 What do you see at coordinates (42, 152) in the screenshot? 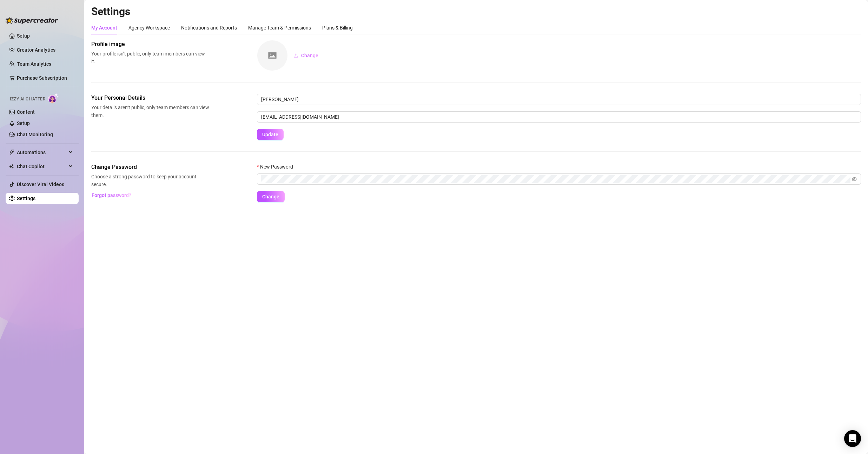
I see `span: Automations` at bounding box center [42, 152].